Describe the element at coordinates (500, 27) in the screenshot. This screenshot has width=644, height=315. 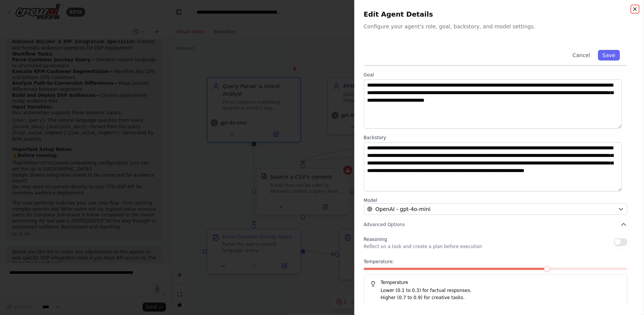
I see `p: Configure your agent's role, goal, backstory, and model settings.` at that location.